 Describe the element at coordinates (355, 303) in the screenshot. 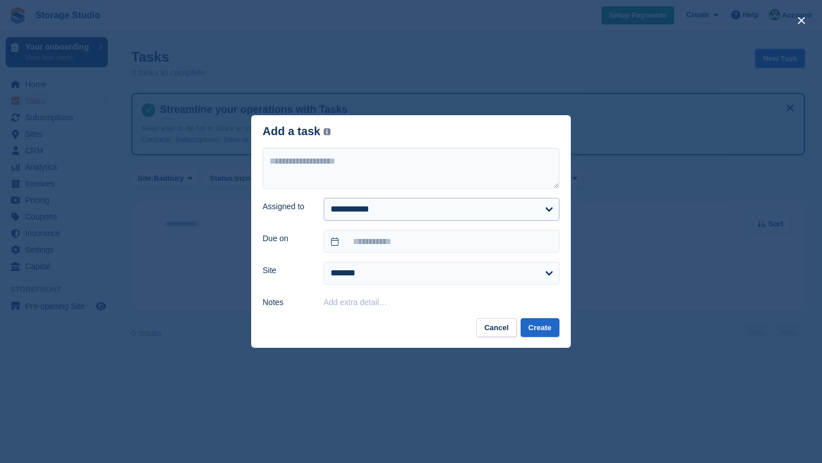

I see `button: Add extra detail…` at that location.